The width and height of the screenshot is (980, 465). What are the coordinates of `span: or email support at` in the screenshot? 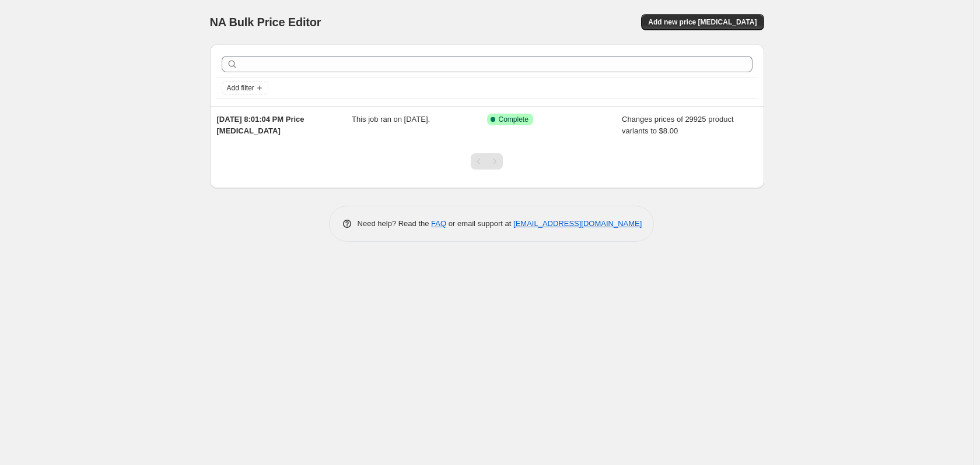 It's located at (480, 223).